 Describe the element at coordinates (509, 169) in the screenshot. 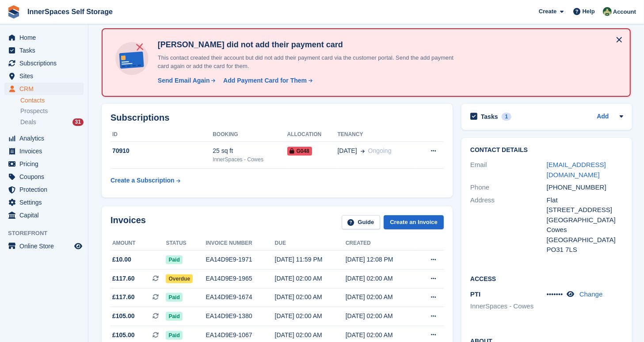

I see `div: Email` at that location.